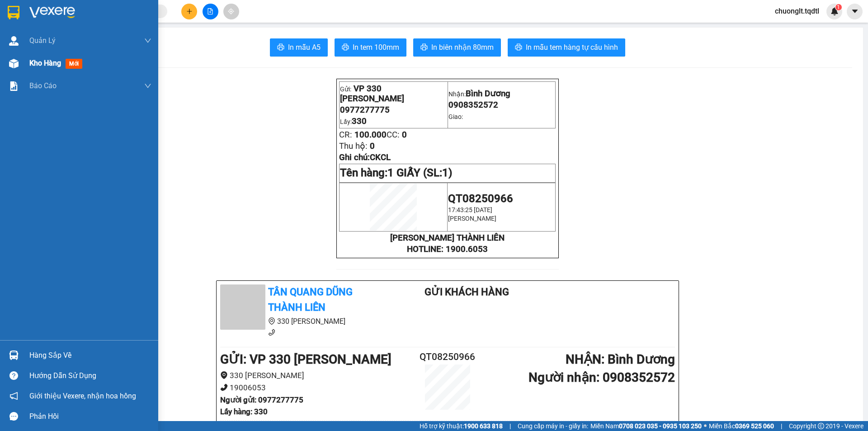  I want to click on img: logo-vxr, so click(14, 12).